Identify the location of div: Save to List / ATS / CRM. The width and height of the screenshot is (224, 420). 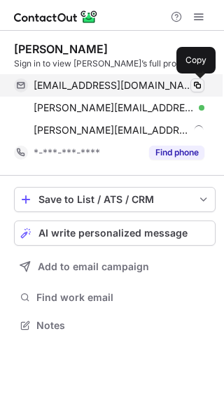
(115, 200).